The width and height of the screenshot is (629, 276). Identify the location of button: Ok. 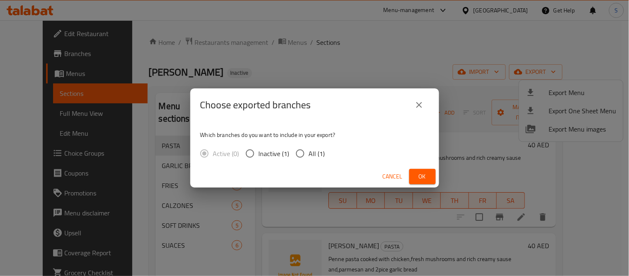
(423, 176).